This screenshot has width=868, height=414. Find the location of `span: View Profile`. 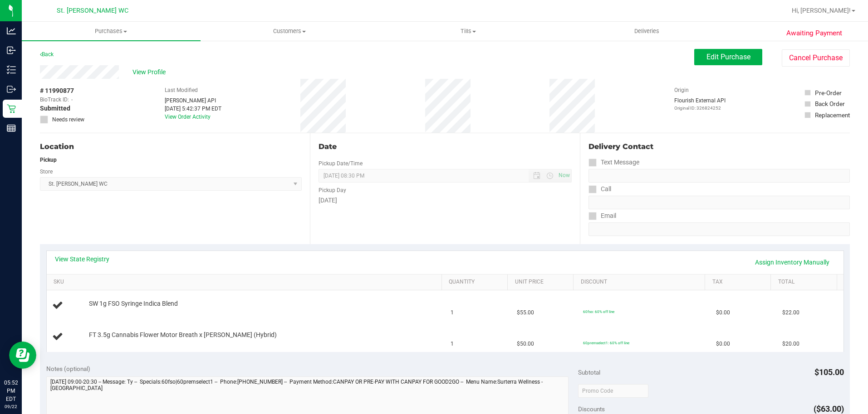

span: View Profile is located at coordinates (151, 72).